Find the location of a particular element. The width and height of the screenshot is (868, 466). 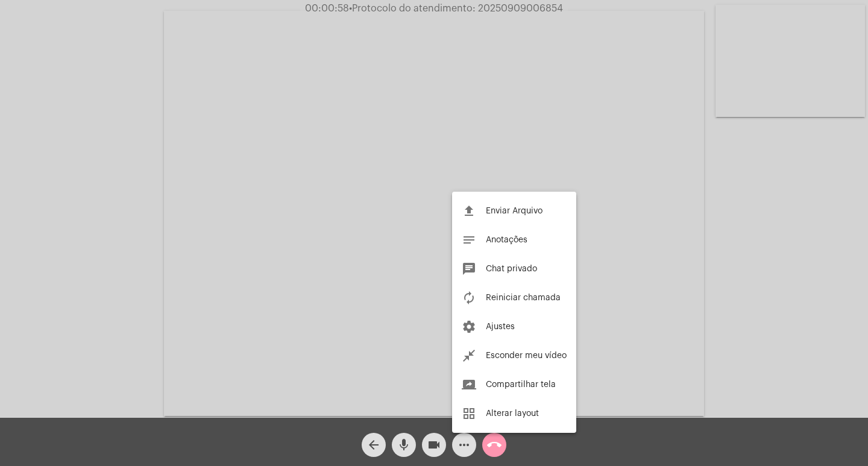

mat-icon: close_fullscreen is located at coordinates (469, 356).